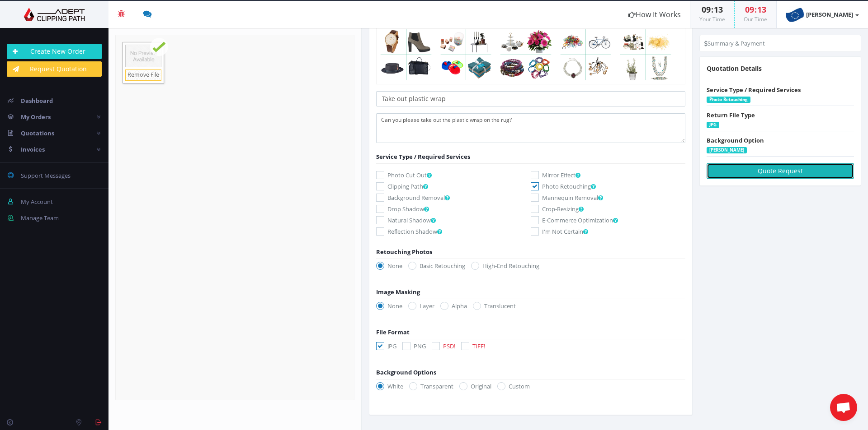 This screenshot has width=868, height=430. Describe the element at coordinates (607, 197) in the screenshot. I see `label: Mannequin Removal` at that location.